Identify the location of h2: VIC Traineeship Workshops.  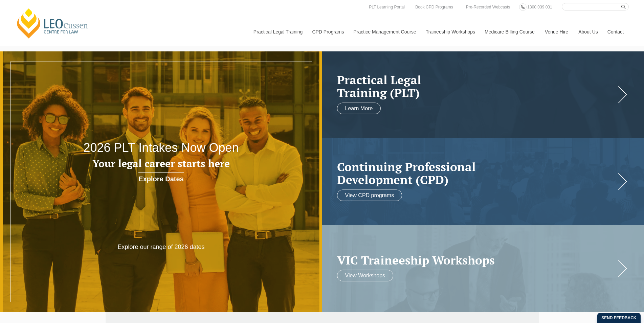
(477, 260).